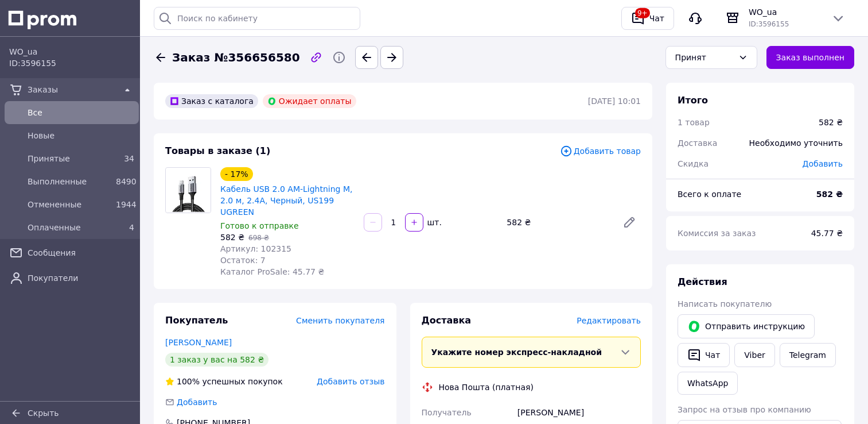 The image size is (868, 424). What do you see at coordinates (127, 181) in the screenshot?
I see `span: 8490` at bounding box center [127, 181].